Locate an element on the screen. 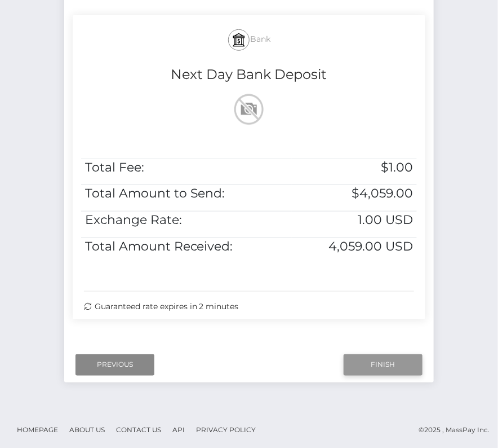 The width and height of the screenshot is (498, 448). img: bank.svg is located at coordinates (239, 40).